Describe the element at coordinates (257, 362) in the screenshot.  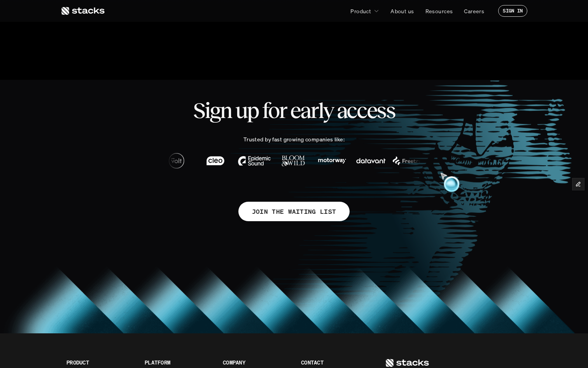
I see `p: COMPANY` at that location.